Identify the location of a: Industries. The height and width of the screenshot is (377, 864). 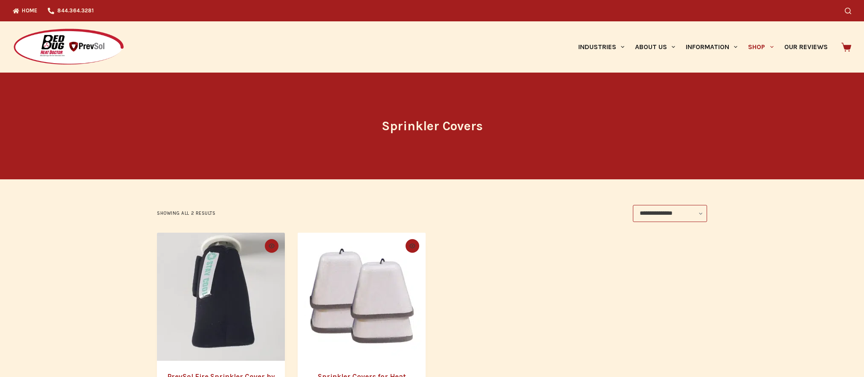
(601, 47).